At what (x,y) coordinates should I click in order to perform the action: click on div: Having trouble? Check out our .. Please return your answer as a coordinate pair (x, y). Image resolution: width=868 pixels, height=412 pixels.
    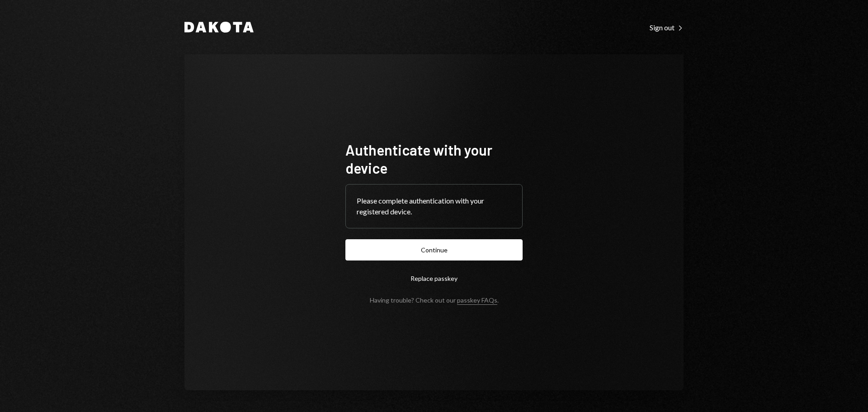
    Looking at the image, I should click on (434, 300).